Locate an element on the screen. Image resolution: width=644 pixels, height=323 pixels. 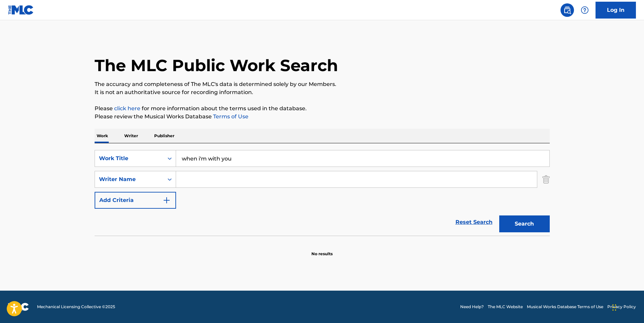
p: No results is located at coordinates (322, 250).